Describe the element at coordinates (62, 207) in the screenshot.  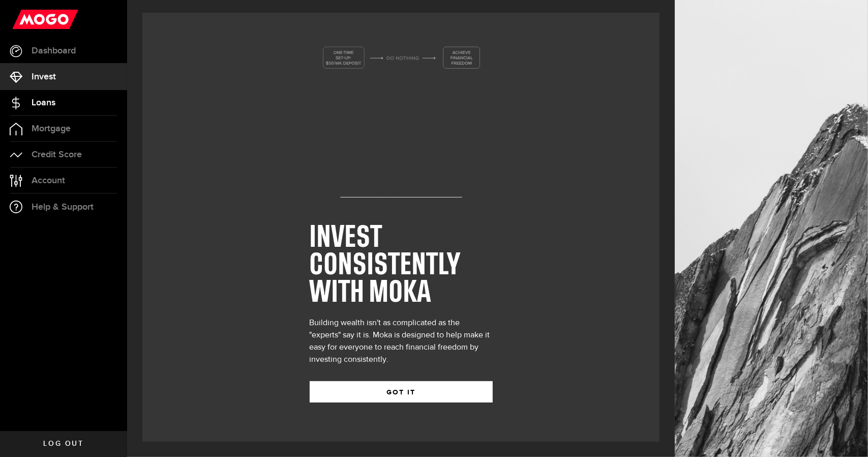
I see `span: Help & Support` at that location.